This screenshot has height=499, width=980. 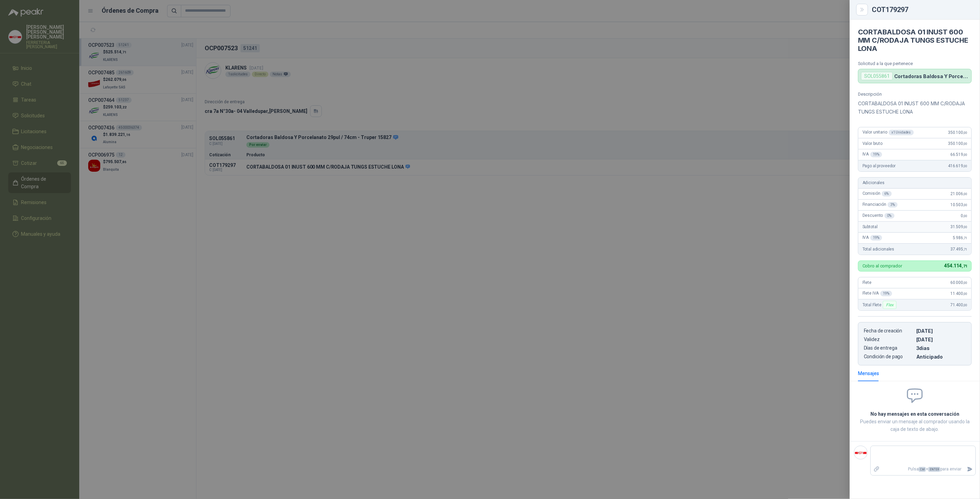 I want to click on span: 66.519, so click(x=958, y=155).